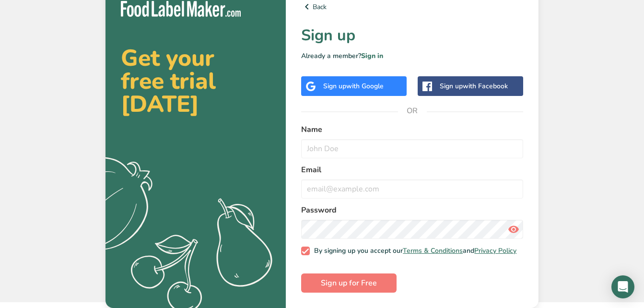 This screenshot has height=308, width=644. I want to click on p: Already a member?, so click(412, 55).